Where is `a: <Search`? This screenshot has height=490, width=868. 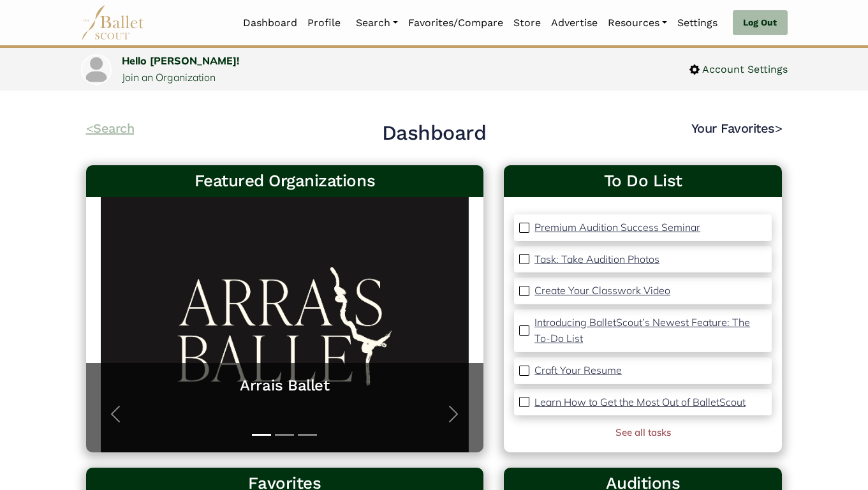
a: <Search is located at coordinates (110, 128).